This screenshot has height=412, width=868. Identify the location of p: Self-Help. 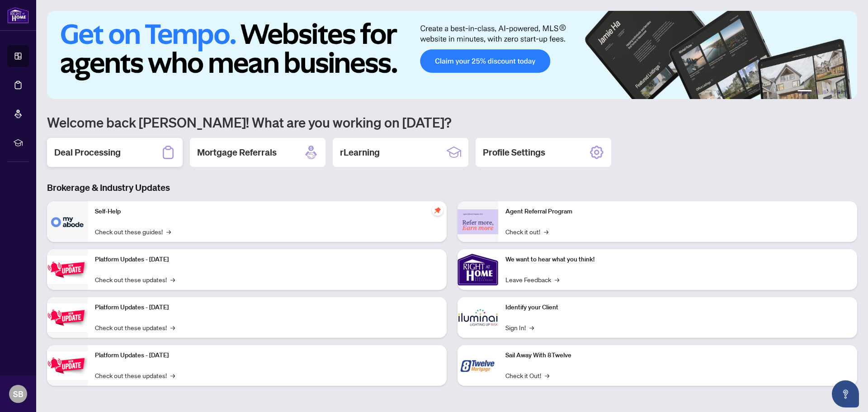
(267, 211).